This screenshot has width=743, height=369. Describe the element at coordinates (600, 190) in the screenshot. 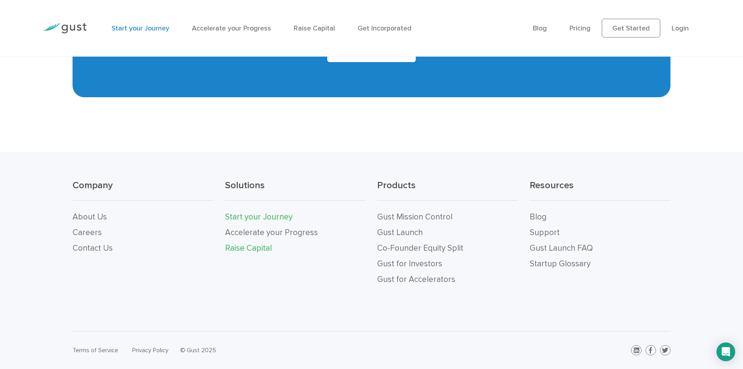

I see `h3: Resources` at that location.